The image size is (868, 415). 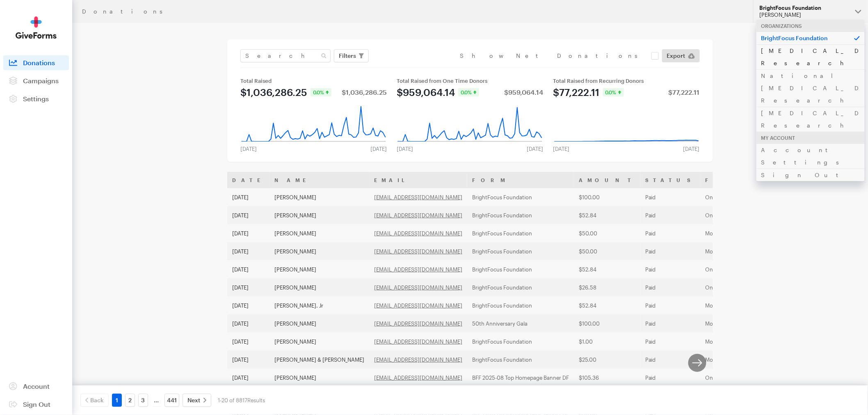 I want to click on td: $26.58, so click(x=607, y=287).